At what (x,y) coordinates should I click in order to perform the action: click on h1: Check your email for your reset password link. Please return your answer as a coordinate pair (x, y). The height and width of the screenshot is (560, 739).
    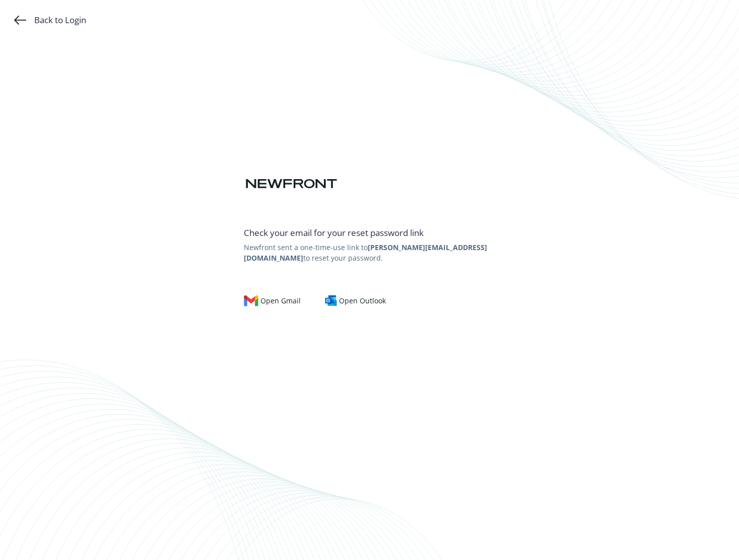
    Looking at the image, I should click on (369, 233).